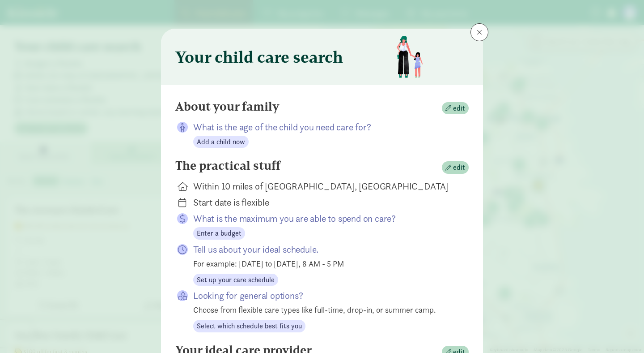  Describe the element at coordinates (249, 326) in the screenshot. I see `button: Select which schedule best fits you` at that location.